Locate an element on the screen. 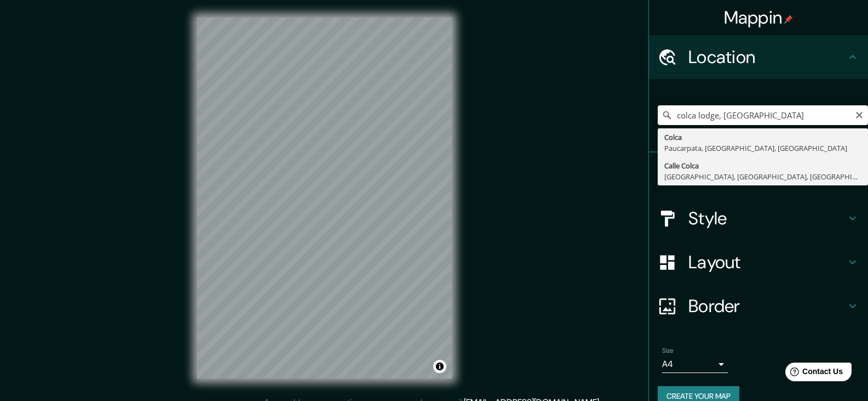 The width and height of the screenshot is (868, 401). div: Border is located at coordinates (759, 306).